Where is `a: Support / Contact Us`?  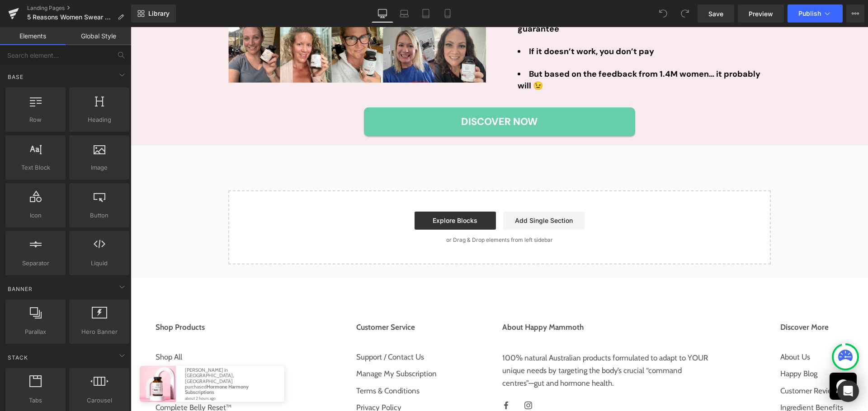
a: Support / Contact Us is located at coordinates (266, 331).